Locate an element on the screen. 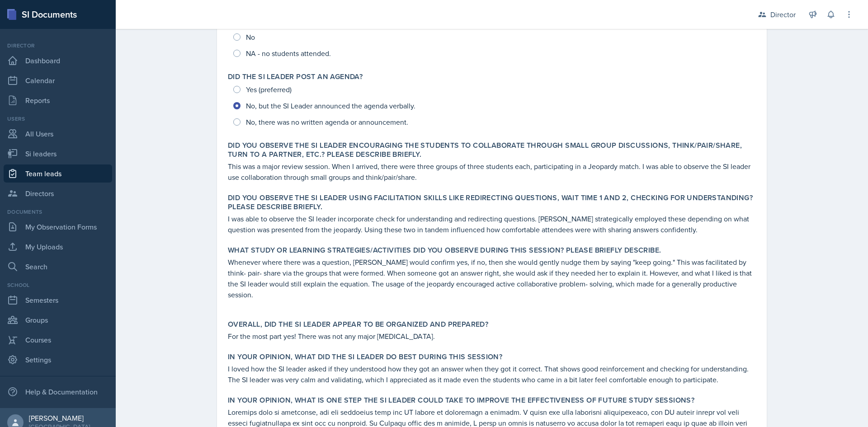 The image size is (868, 427). a: Reports is located at coordinates (58, 101).